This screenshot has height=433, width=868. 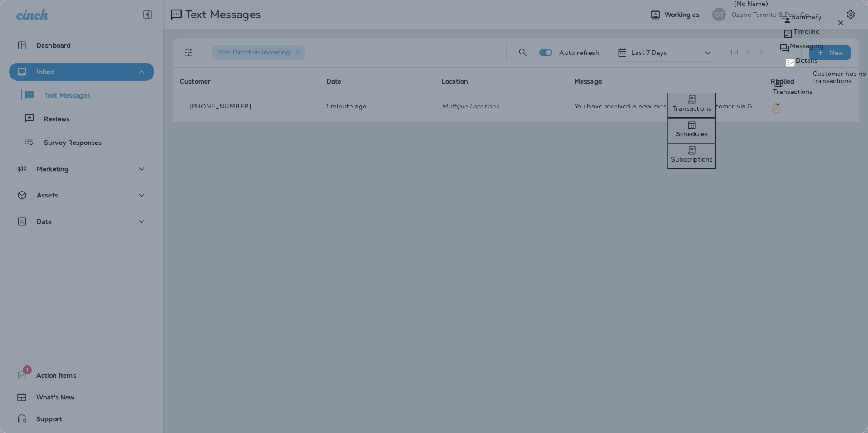 What do you see at coordinates (806, 46) in the screenshot?
I see `p: Messaging` at bounding box center [806, 46].